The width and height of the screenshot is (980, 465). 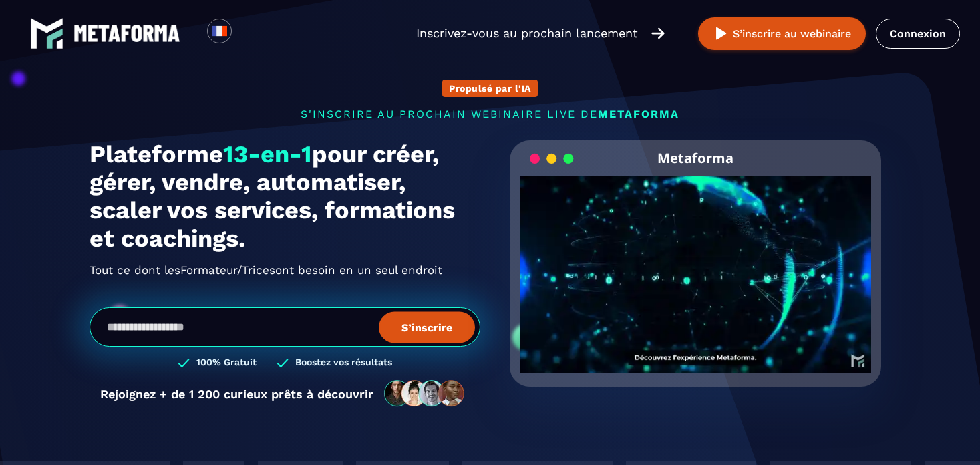 What do you see at coordinates (527, 34) in the screenshot?
I see `p: Inscrivez-vous au prochain lancement` at bounding box center [527, 34].